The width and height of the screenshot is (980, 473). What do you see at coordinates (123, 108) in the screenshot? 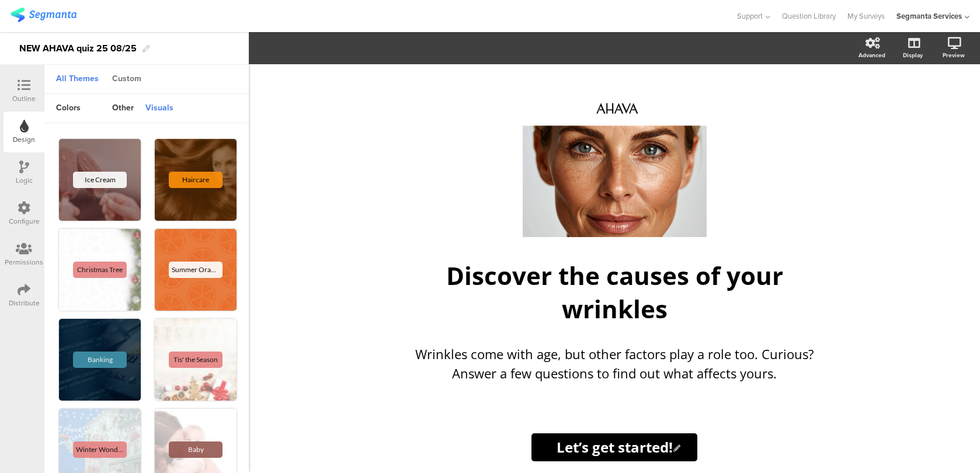
I see `div: other` at bounding box center [123, 108].